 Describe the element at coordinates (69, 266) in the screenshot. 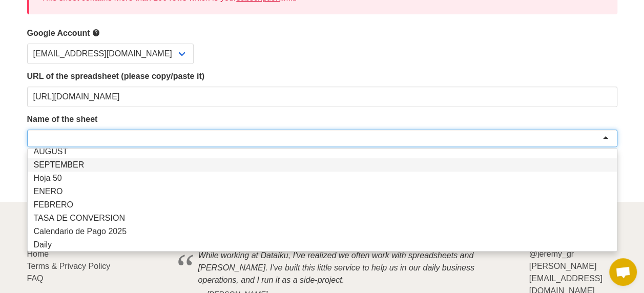

I see `a: Terms & Privacy Policy` at that location.